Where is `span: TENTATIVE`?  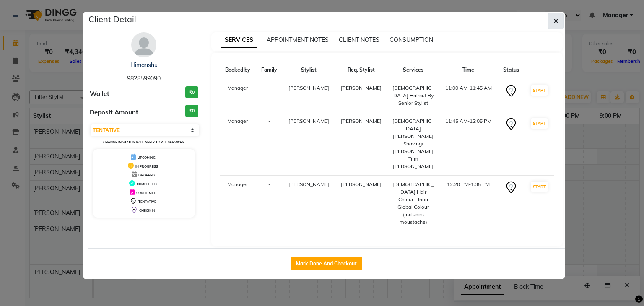 span: TENTATIVE is located at coordinates (147, 202).